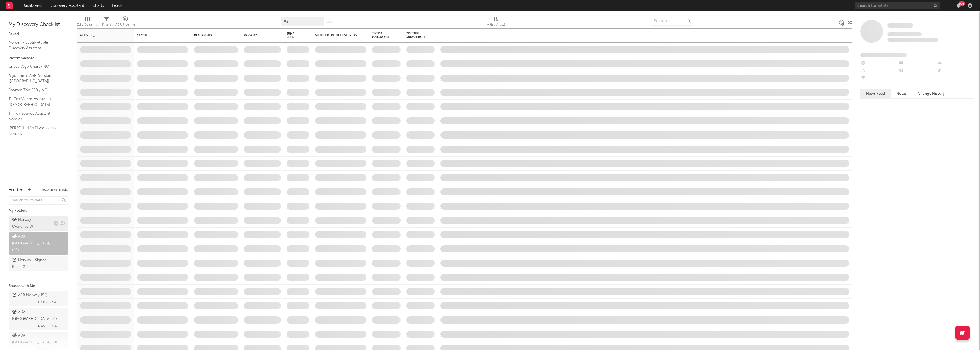 The width and height of the screenshot is (980, 350). What do you see at coordinates (897, 6) in the screenshot?
I see `input: Search for artists` at bounding box center [897, 6].